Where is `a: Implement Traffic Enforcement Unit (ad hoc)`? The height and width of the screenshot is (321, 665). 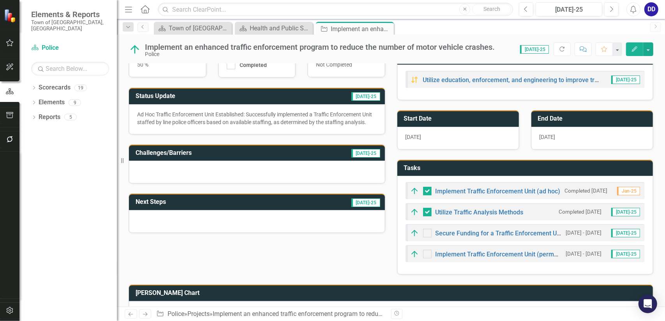 a: Implement Traffic Enforcement Unit (ad hoc) is located at coordinates (498, 191).